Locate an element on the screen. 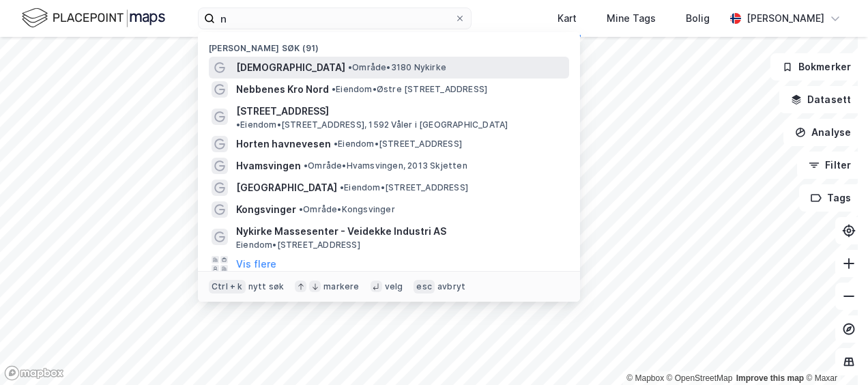 This screenshot has height=385, width=868. img: logo.f888ab2527a4732fd821a326f86c7f29.svg is located at coordinates (94, 18).